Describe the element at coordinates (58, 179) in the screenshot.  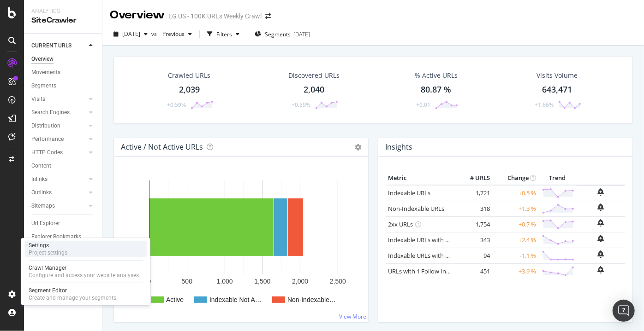
I see `a: Inlinks` at that location.